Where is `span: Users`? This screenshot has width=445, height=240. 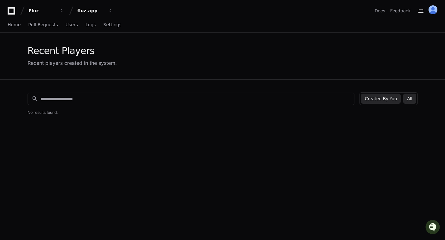
span: Users is located at coordinates (72, 25).